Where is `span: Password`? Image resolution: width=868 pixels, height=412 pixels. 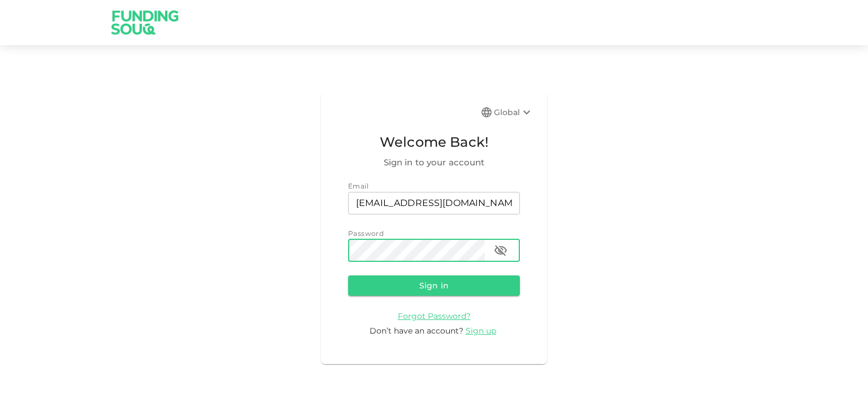 span: Password is located at coordinates (366, 233).